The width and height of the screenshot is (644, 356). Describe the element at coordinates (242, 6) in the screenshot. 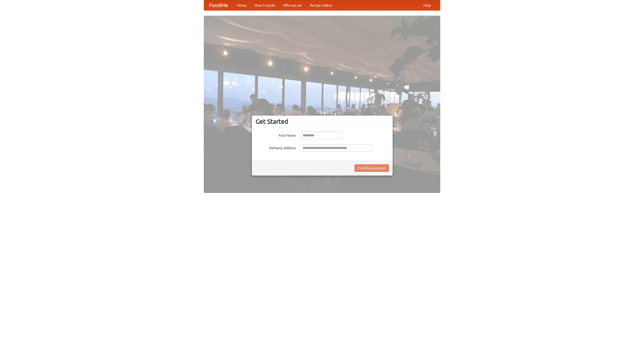

I see `a: Home` at that location.